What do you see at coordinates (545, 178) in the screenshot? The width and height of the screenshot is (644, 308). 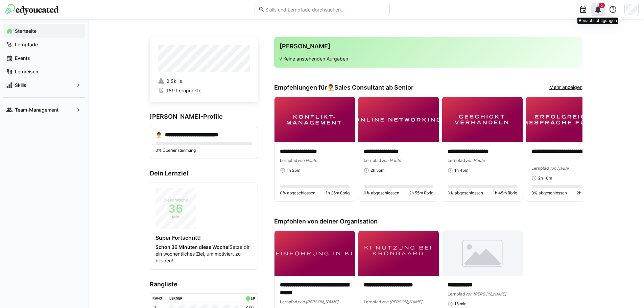 I see `span: 2h 10m` at bounding box center [545, 178].